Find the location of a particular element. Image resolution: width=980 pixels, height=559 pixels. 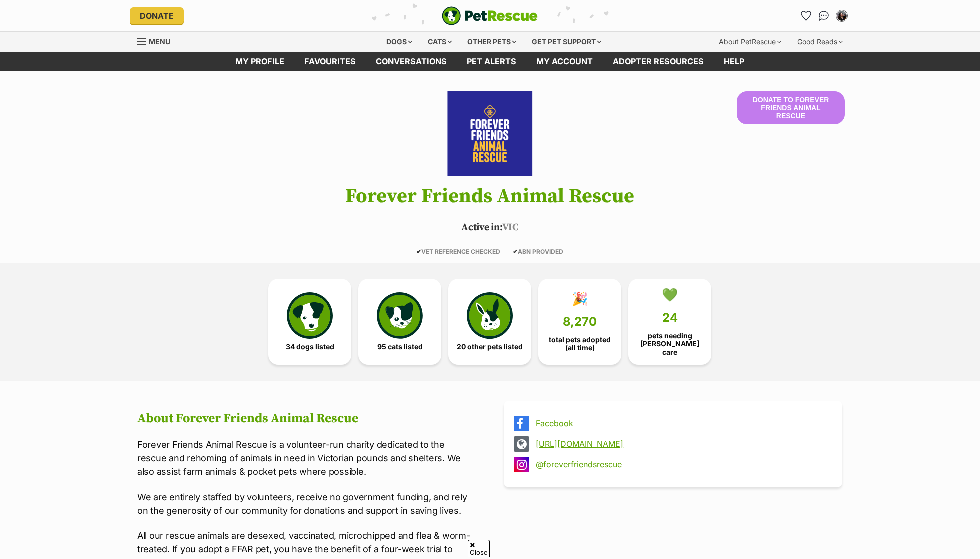

div: Good Reads is located at coordinates (820, 41).